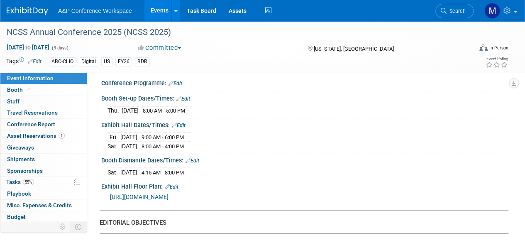 The width and height of the screenshot is (525, 243). What do you see at coordinates (305, 98) in the screenshot?
I see `div: Booth Set-up Dates/Times:` at bounding box center [305, 98].